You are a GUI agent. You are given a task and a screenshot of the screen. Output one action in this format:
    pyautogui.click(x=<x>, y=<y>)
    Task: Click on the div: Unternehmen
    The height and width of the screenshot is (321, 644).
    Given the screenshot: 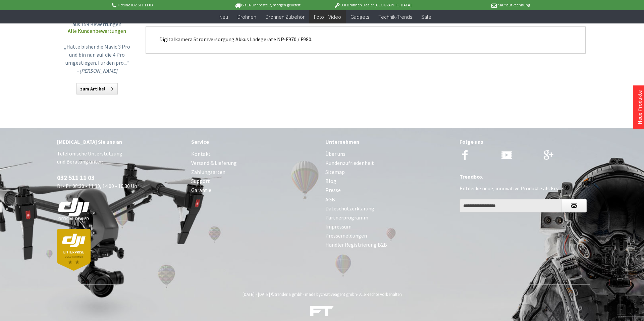 What is the action you would take?
    pyautogui.click(x=389, y=142)
    